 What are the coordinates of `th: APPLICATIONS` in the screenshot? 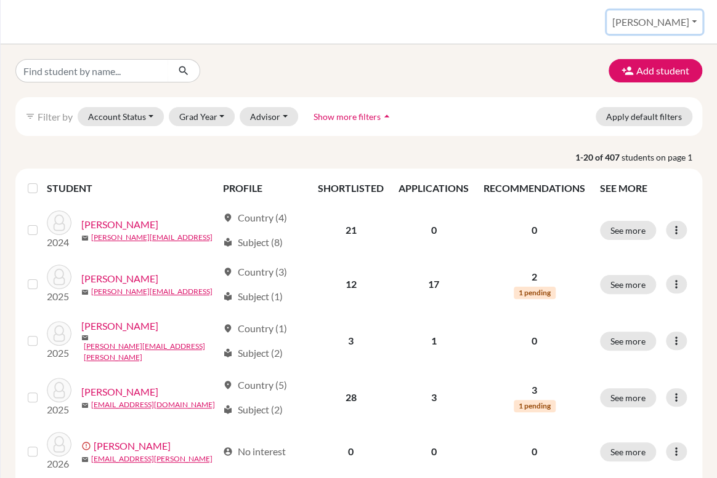 It's located at (433, 188).